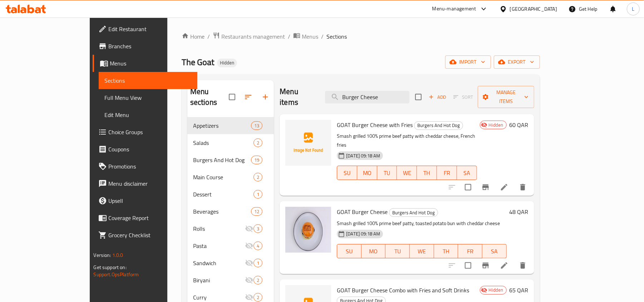 This screenshot has height=302, width=644. What do you see at coordinates (413, 213) in the screenshot?
I see `span: Burgers And Hot Dog` at bounding box center [413, 213].